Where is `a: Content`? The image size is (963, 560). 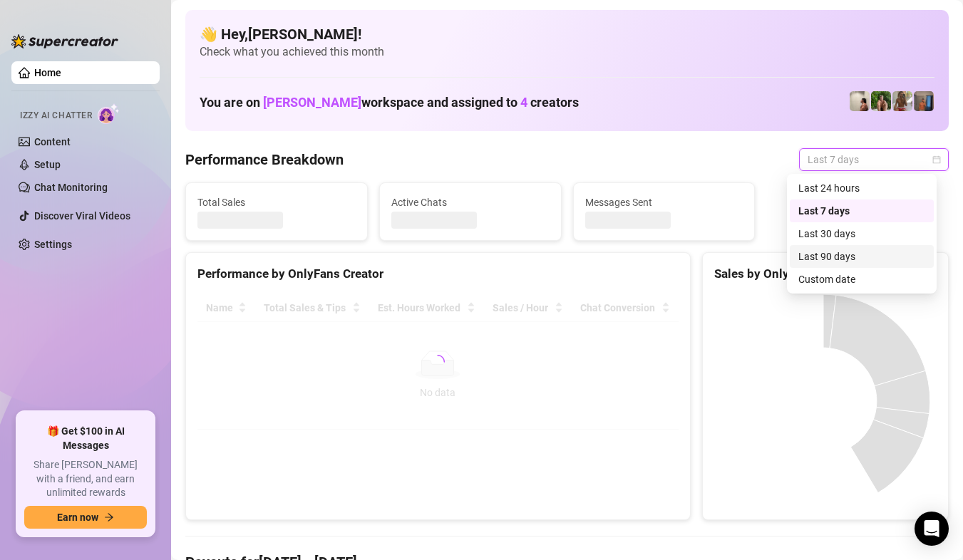 a: Content is located at coordinates (52, 142).